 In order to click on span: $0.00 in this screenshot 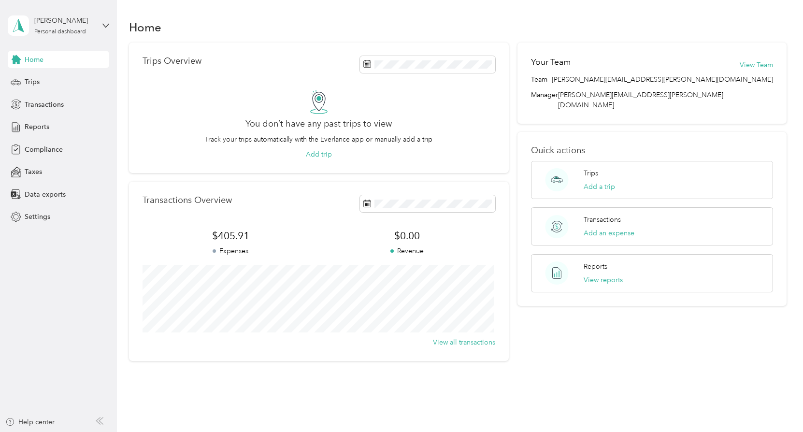, I will do `click(407, 236)`.